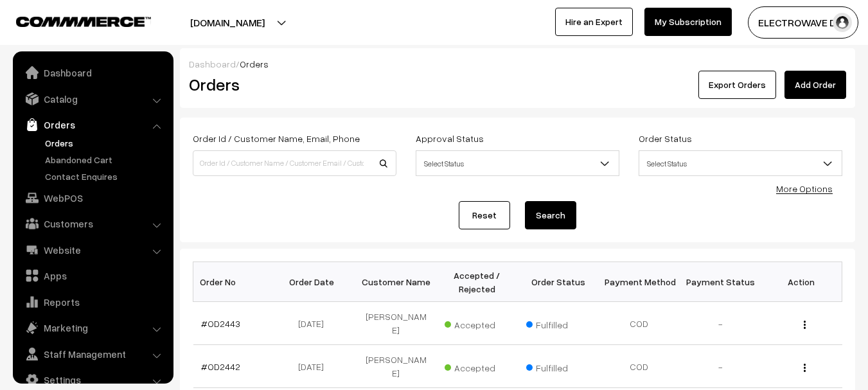 This screenshot has height=390, width=868. Describe the element at coordinates (92, 99) in the screenshot. I see `a: Catalog` at that location.